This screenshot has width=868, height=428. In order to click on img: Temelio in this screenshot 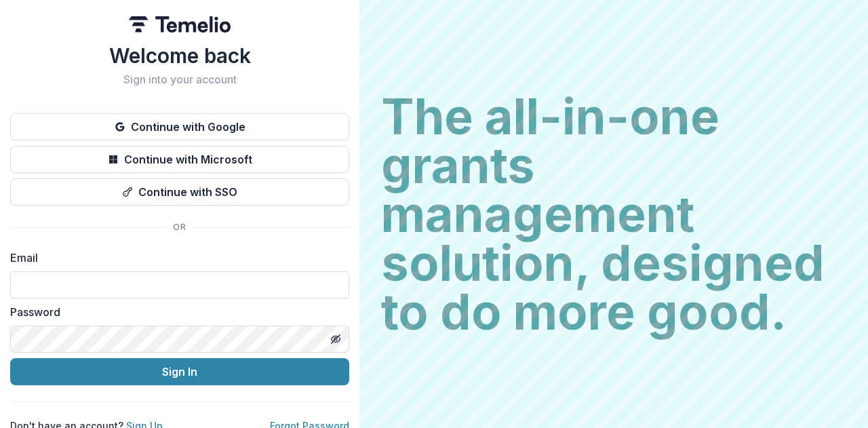, I will do `click(180, 24)`.